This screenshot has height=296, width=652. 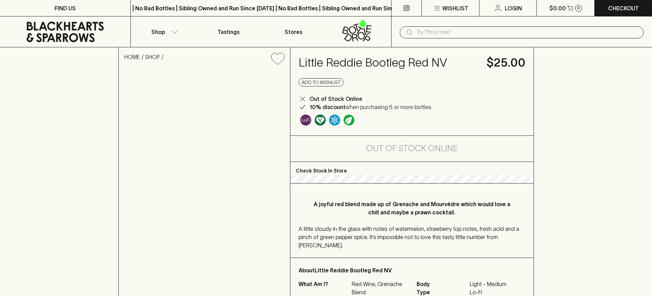 What do you see at coordinates (65, 8) in the screenshot?
I see `p: FIND US` at bounding box center [65, 8].